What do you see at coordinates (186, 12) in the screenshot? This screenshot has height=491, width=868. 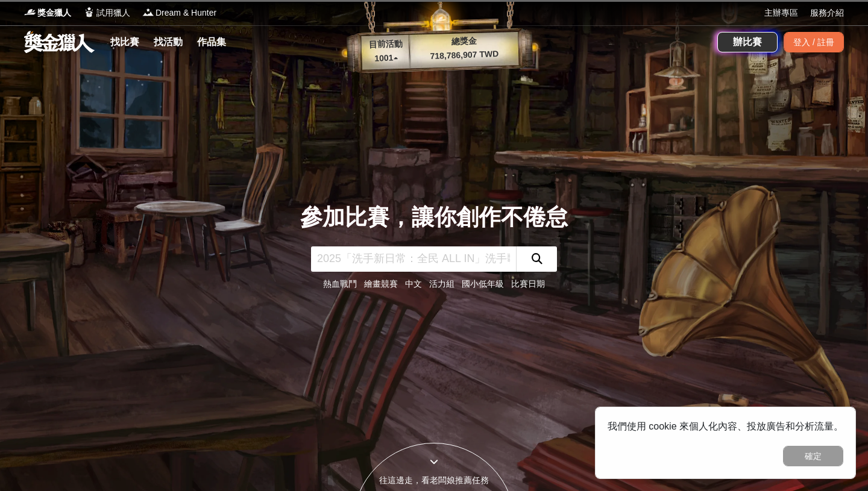 I see `span: Dream & Hunter` at bounding box center [186, 12].